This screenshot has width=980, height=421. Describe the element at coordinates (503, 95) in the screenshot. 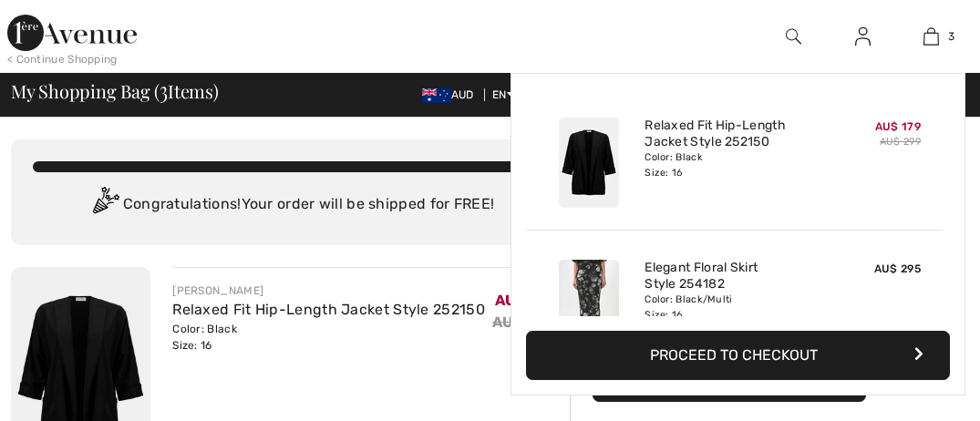

I see `span: EN` at that location.